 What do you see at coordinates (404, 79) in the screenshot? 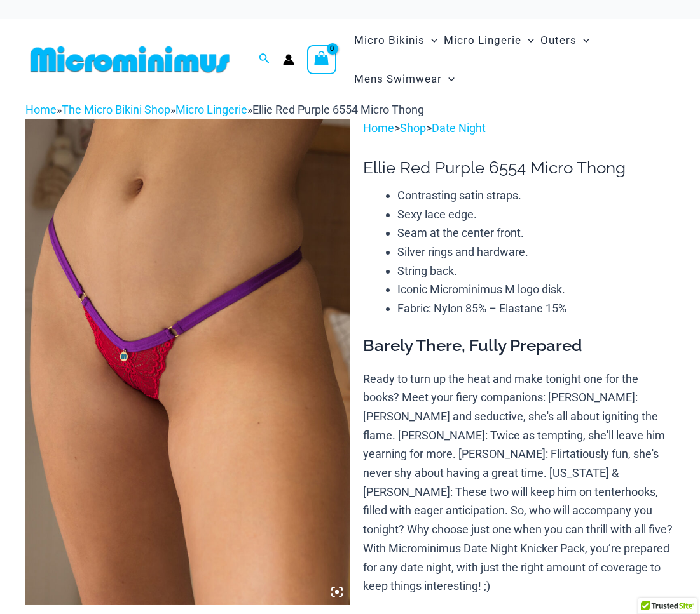
I see `a: Mens SwimwearMenu ToggleMenu Toggle` at bounding box center [404, 79].